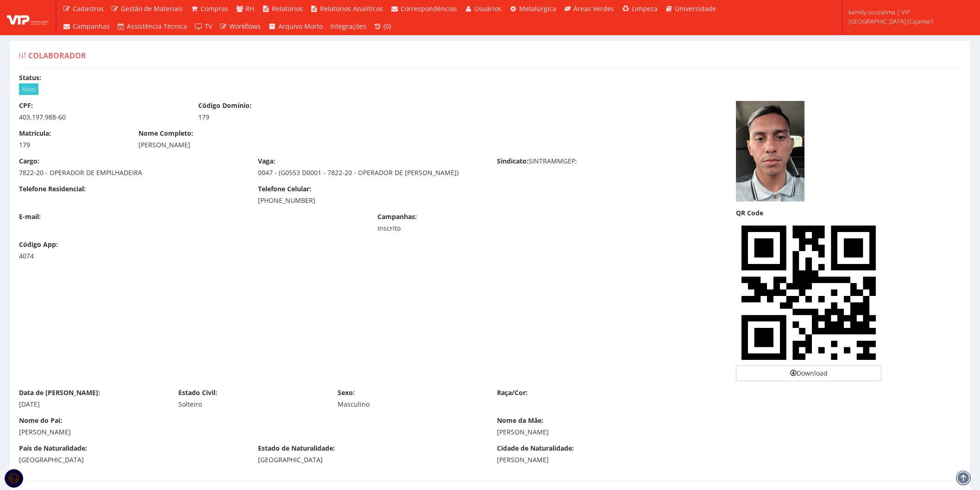 The width and height of the screenshot is (980, 490). What do you see at coordinates (537, 8) in the screenshot?
I see `span: Metalúrgica` at bounding box center [537, 8].